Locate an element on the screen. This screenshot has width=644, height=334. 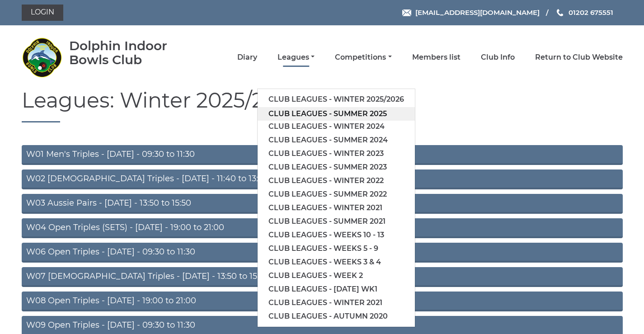
ul: Leagues is located at coordinates (337, 208).